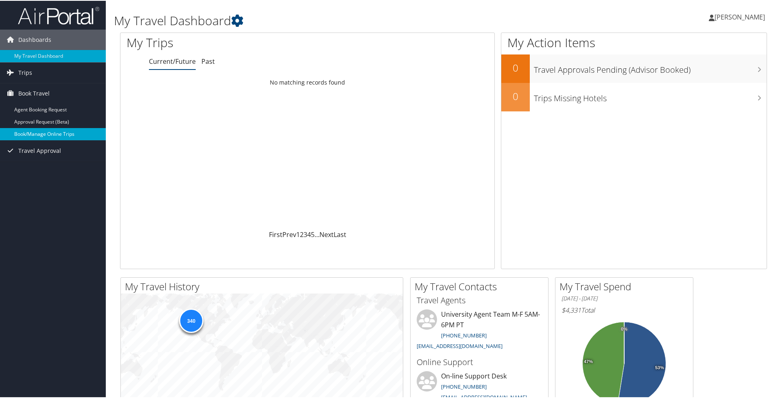  I want to click on span: Dashboards, so click(35, 39).